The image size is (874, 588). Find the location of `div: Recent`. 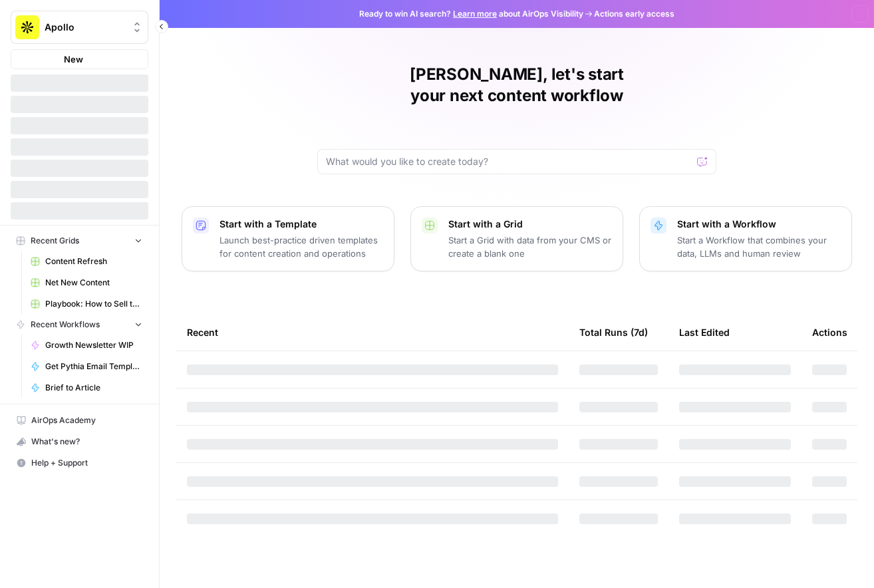

div: Recent is located at coordinates (373, 332).